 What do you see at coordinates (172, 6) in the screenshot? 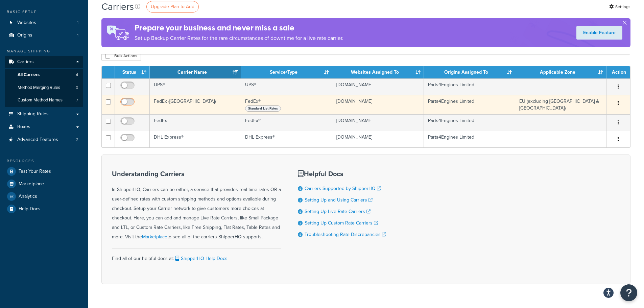
I see `span: Upgrade Plan to Add` at bounding box center [172, 6].